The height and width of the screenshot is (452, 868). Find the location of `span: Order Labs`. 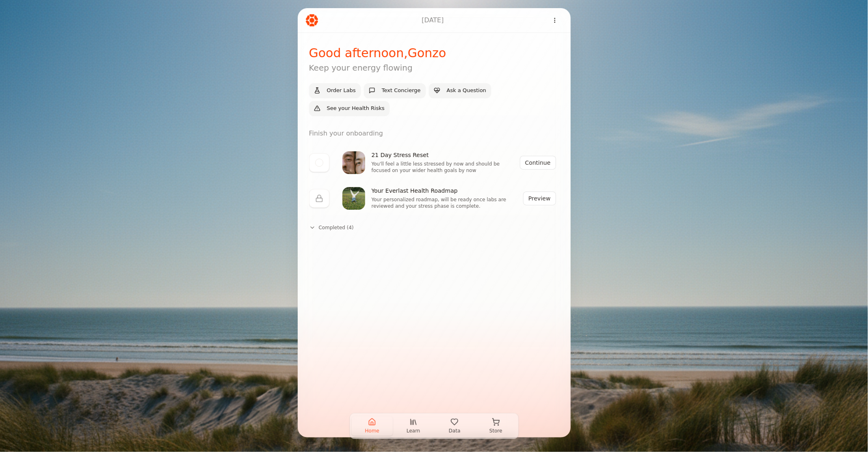

span: Order Labs is located at coordinates (341, 90).